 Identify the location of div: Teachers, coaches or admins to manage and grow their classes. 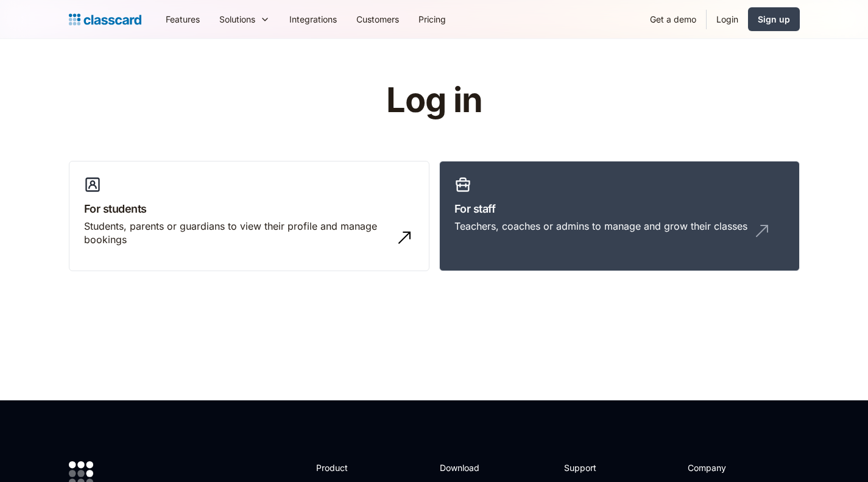
(601, 226).